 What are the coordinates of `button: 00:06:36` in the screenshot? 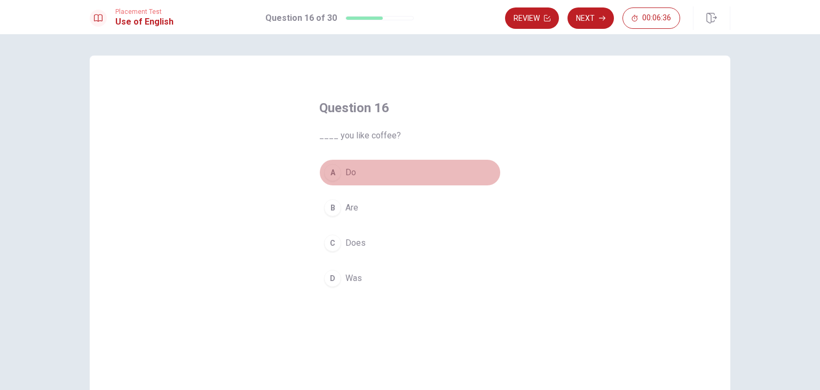 It's located at (652, 18).